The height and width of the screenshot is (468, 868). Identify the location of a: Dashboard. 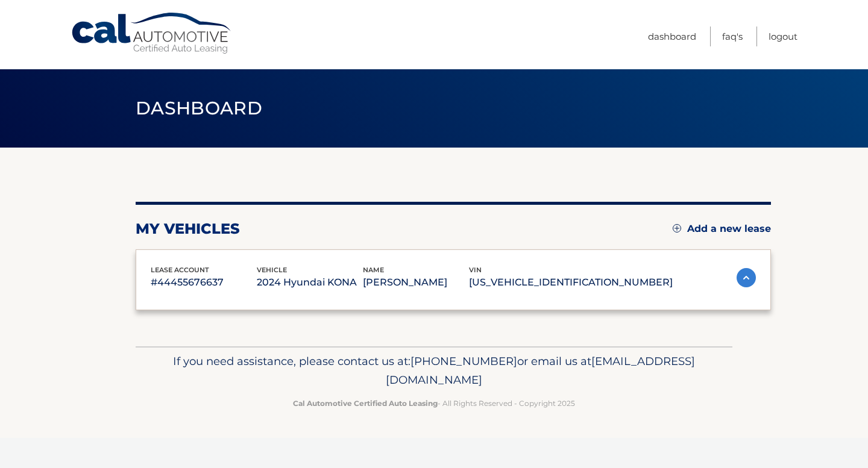
(672, 36).